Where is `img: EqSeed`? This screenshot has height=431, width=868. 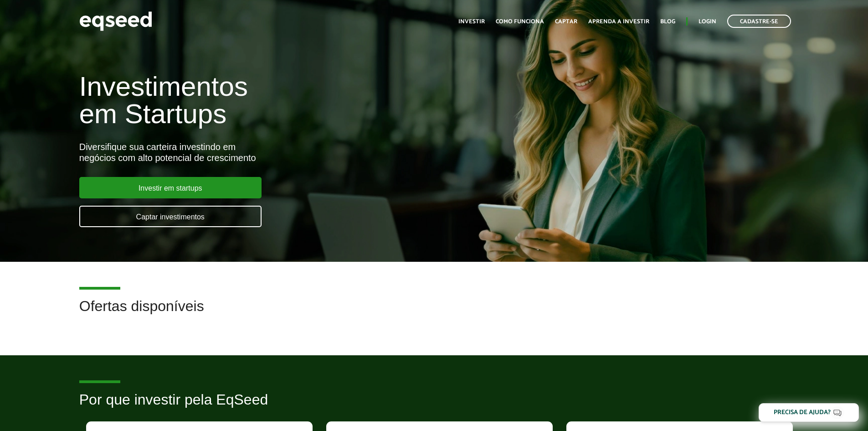 img: EqSeed is located at coordinates (116, 21).